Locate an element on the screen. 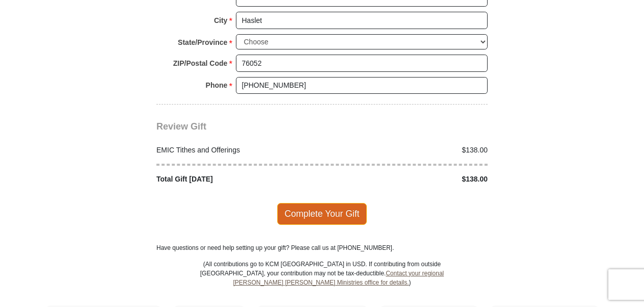  strong: Phone is located at coordinates (217, 85).